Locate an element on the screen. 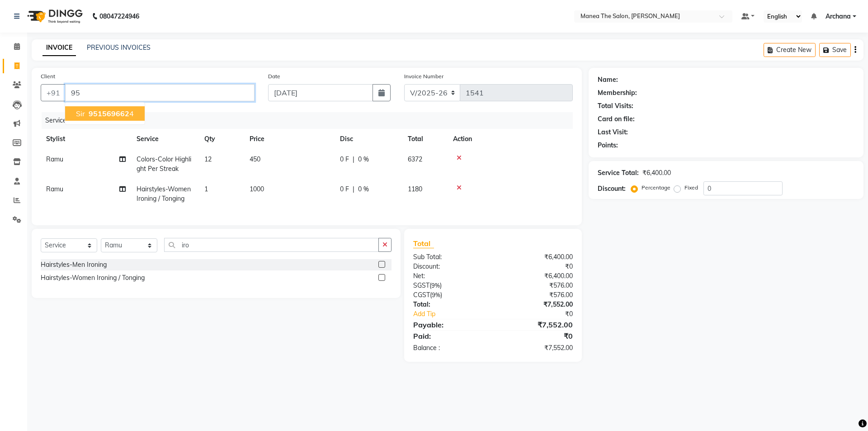 The image size is (868, 431). div: Membership: is located at coordinates (618, 93).